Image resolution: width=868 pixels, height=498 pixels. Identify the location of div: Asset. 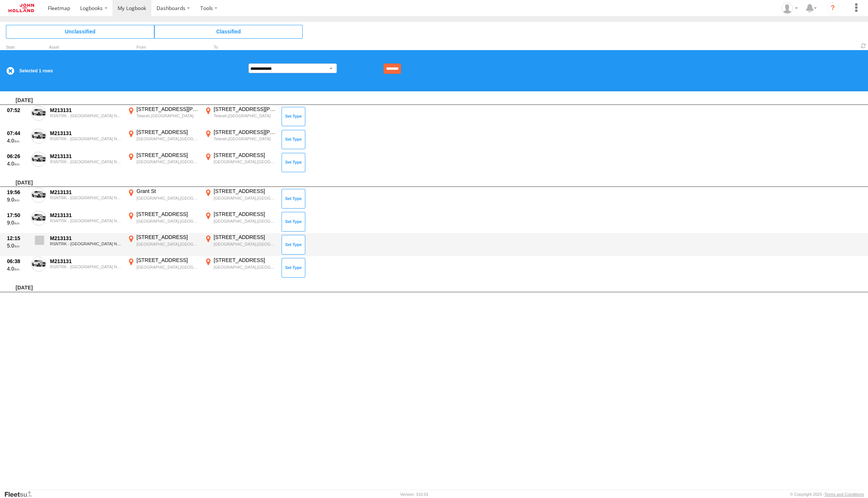
(87, 48).